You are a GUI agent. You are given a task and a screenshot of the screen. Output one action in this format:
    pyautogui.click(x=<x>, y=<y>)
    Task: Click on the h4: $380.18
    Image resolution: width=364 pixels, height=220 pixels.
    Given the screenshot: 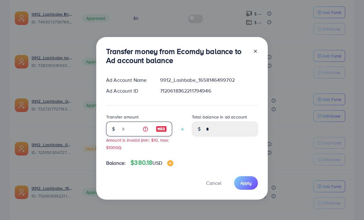 What is the action you would take?
    pyautogui.click(x=152, y=163)
    